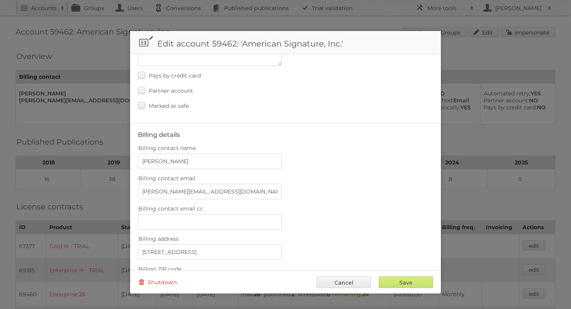  What do you see at coordinates (171, 91) in the screenshot?
I see `span: Partner account` at bounding box center [171, 91].